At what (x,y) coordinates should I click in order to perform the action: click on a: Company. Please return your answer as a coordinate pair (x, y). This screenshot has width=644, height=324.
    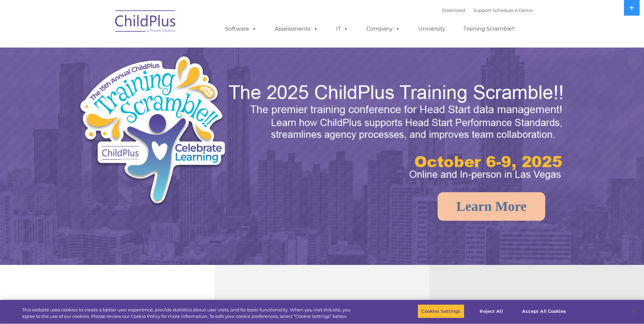
    Looking at the image, I should click on (383, 29).